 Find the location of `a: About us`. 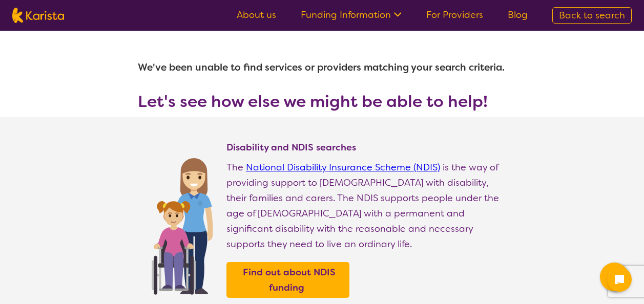

a: About us is located at coordinates (256, 15).